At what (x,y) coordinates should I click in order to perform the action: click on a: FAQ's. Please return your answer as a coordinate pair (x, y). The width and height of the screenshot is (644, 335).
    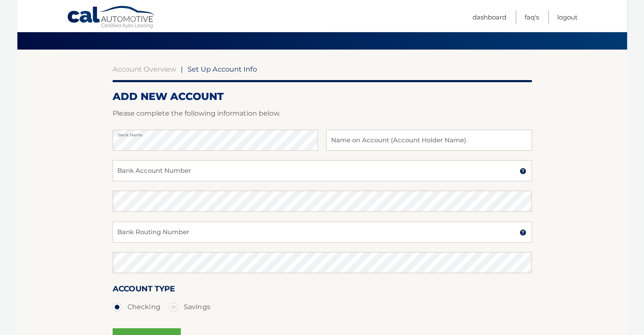
    Looking at the image, I should click on (532, 17).